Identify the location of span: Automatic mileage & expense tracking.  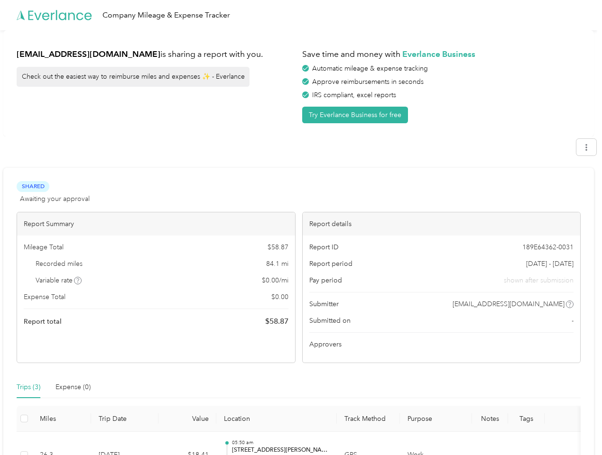
(370, 68).